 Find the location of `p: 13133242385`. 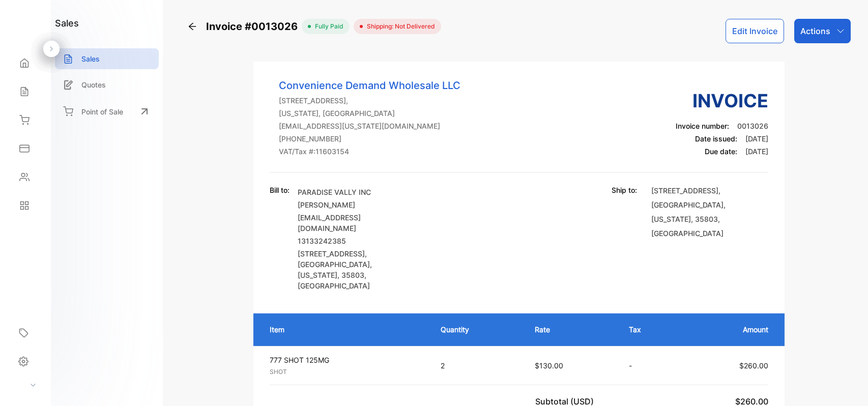

p: 13133242385 is located at coordinates (356, 241).